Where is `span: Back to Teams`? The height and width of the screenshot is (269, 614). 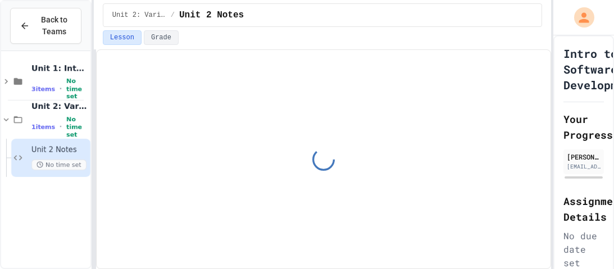
span: Back to Teams is located at coordinates (54, 26).